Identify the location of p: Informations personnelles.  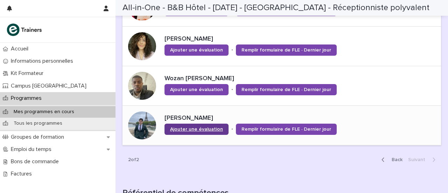
(43, 61).